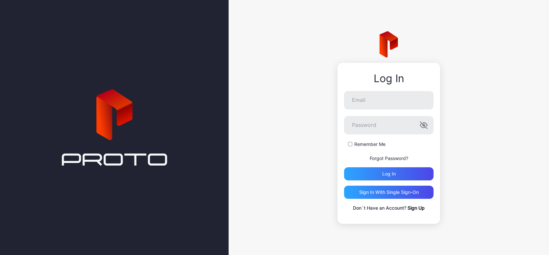  Describe the element at coordinates (416, 208) in the screenshot. I see `a: Sign Up` at that location.